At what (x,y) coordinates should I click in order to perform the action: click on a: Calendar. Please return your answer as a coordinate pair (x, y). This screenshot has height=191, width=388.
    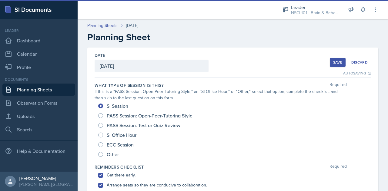
    Looking at the image, I should click on (39, 54).